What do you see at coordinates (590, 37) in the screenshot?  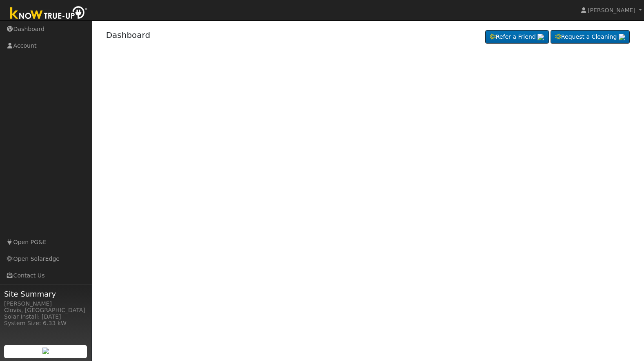 I see `a: Request a Cleaning` at bounding box center [590, 37].